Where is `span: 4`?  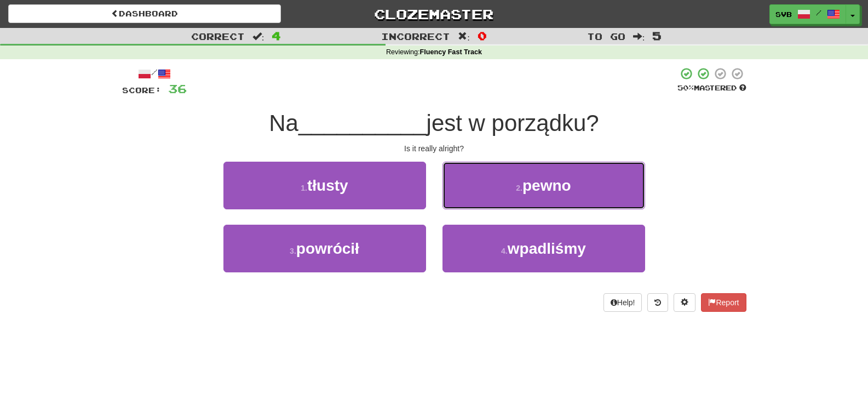 span: 4 is located at coordinates (276, 35).